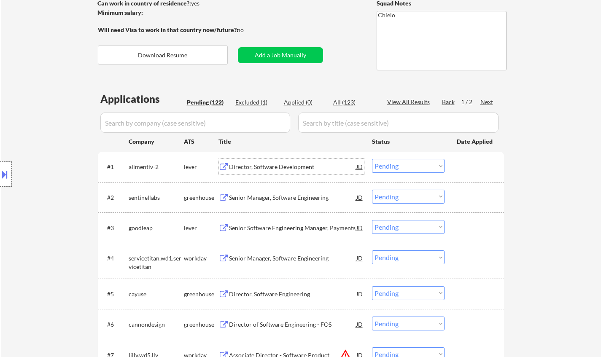  Describe the element at coordinates (163, 55) in the screenshot. I see `button: Download Resume` at that location.